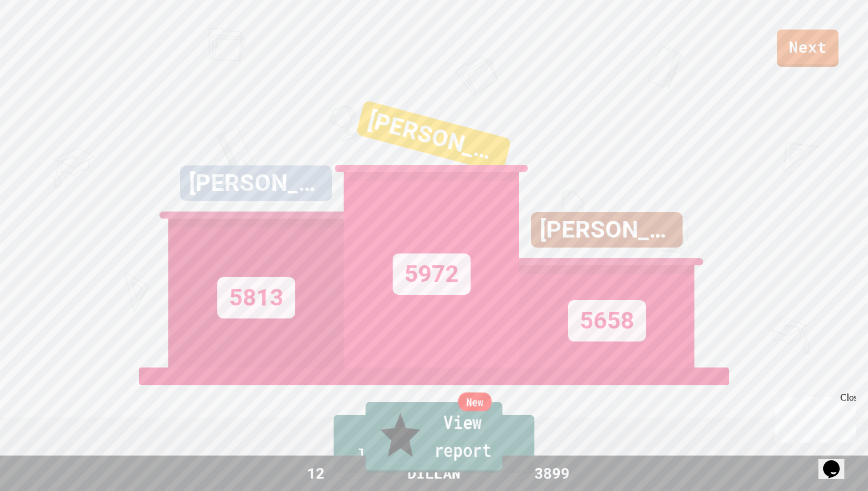 This screenshot has height=491, width=868. I want to click on div: 5658, so click(607, 320).